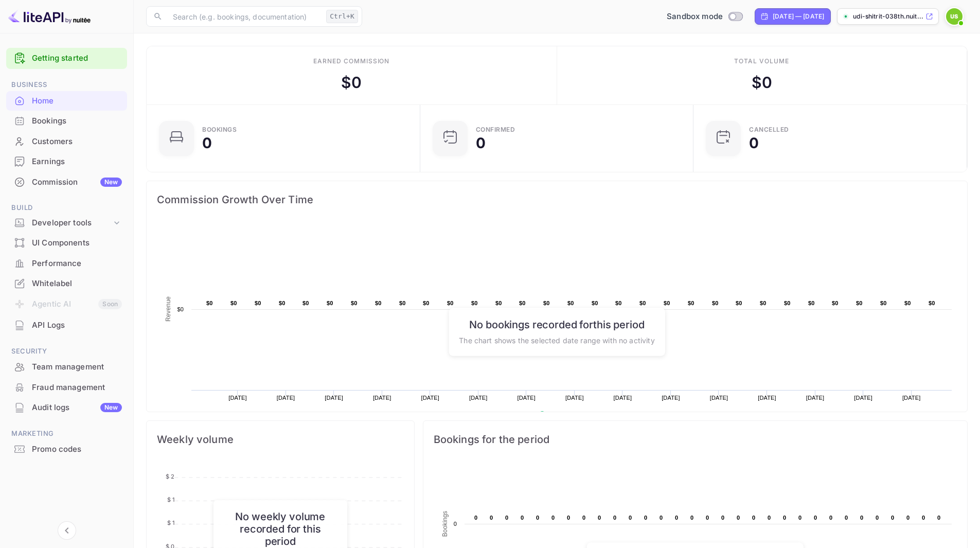  I want to click on a: API Logs, so click(66, 325).